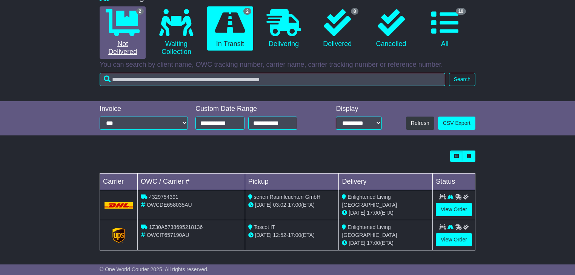  I want to click on a: Delivering, so click(284, 29).